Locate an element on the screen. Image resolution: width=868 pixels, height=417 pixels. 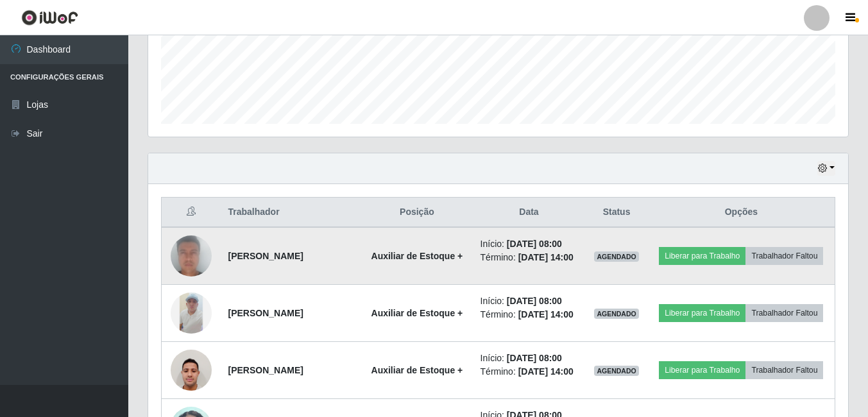
img: 1749045235898.jpeg is located at coordinates (191, 370).